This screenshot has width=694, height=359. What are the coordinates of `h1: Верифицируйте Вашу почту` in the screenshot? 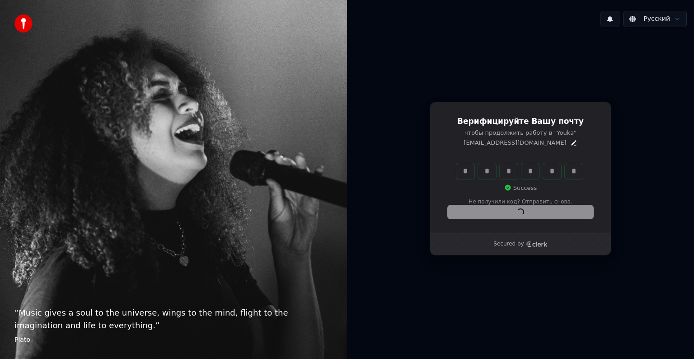 It's located at (520, 122).